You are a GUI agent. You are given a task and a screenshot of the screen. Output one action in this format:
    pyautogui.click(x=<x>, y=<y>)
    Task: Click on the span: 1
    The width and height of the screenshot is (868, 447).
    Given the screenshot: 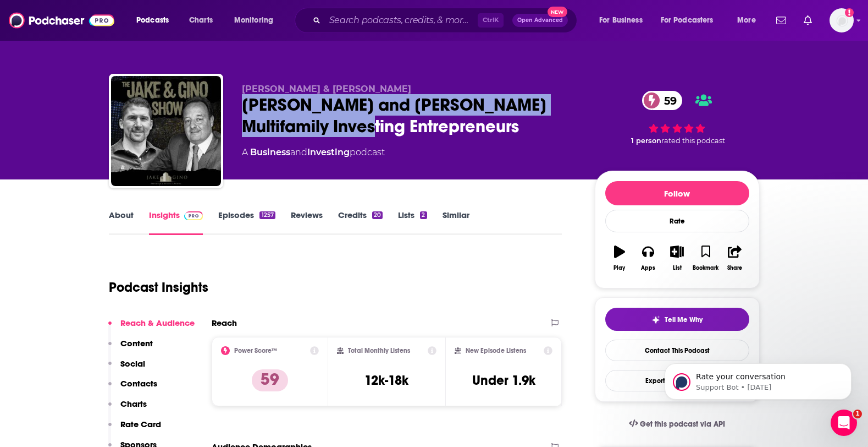 What is the action you would take?
    pyautogui.click(x=858, y=414)
    